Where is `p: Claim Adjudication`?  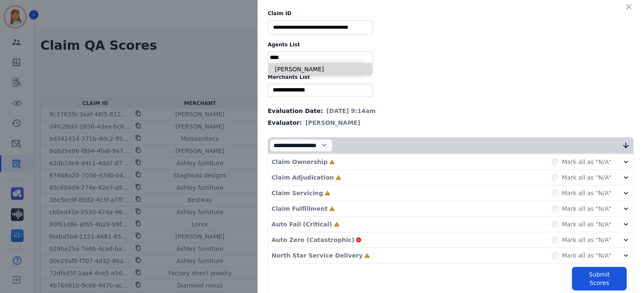
p: Claim Adjudication is located at coordinates (303, 177).